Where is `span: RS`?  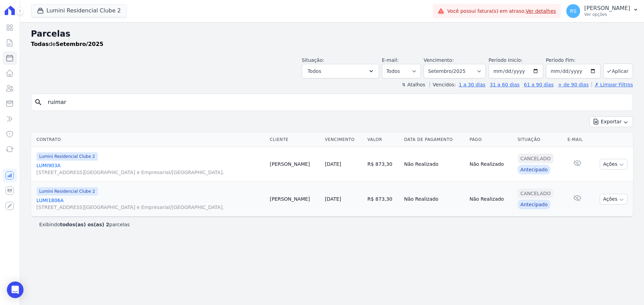
span: RS is located at coordinates (574, 11).